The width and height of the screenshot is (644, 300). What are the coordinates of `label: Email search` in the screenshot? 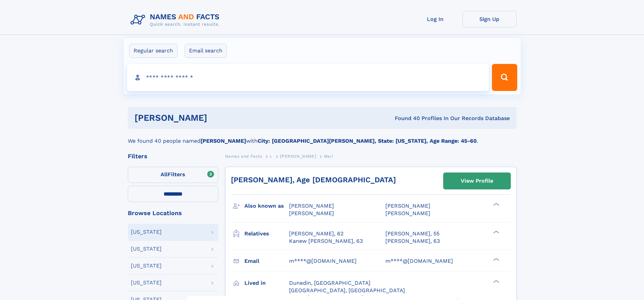 It's located at (206, 51).